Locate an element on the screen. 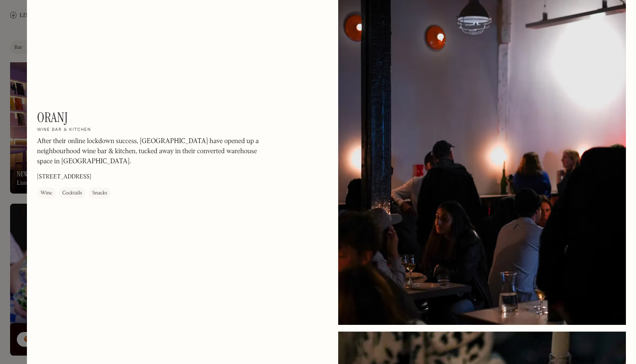  div: Snacks is located at coordinates (100, 193).